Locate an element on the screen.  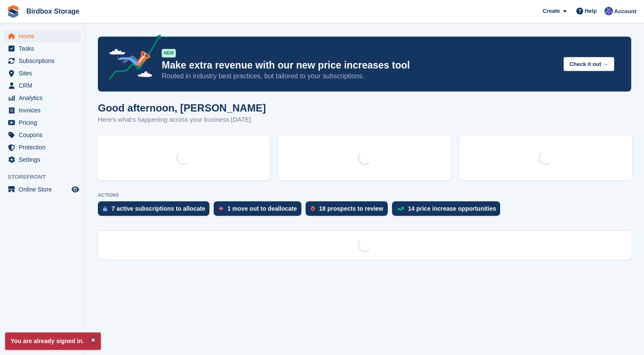
span: Home is located at coordinates (44, 36).